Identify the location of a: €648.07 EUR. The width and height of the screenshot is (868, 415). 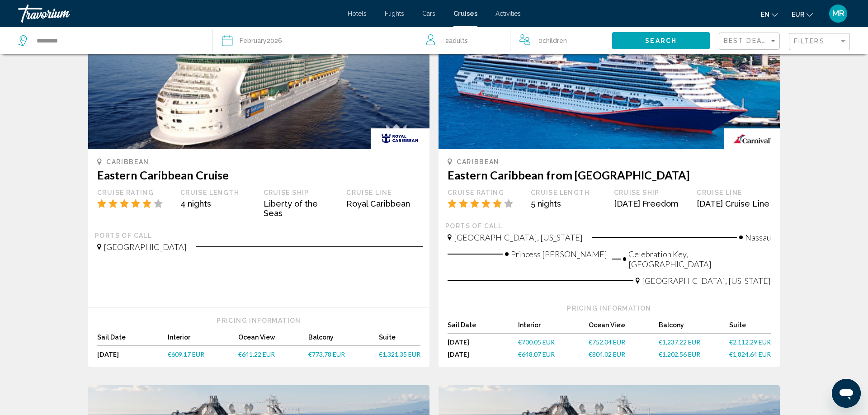
(553, 354).